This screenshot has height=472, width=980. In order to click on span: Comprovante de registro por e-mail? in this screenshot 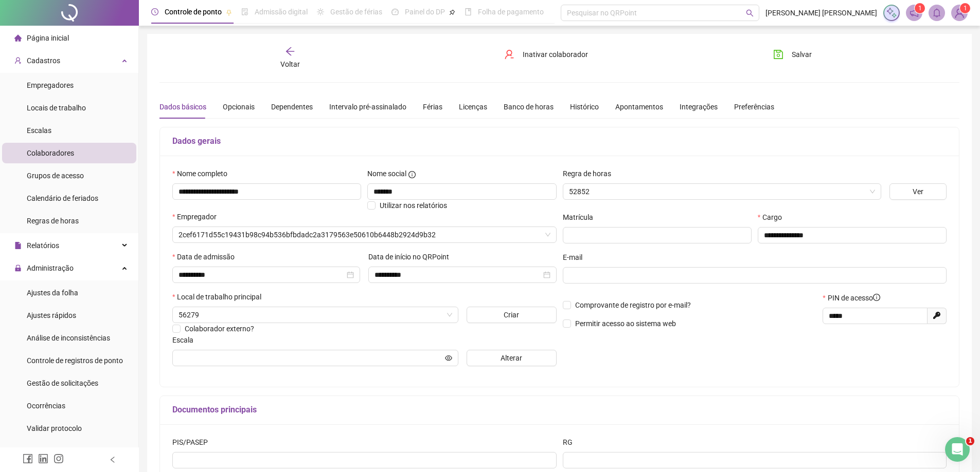, I will do `click(633, 306)`.